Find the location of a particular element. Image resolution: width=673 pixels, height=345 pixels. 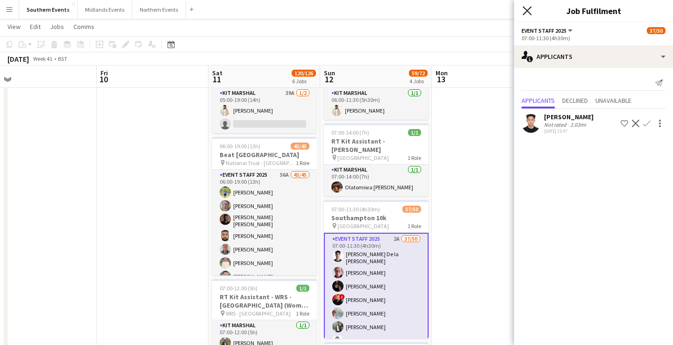

button: Midlands Events is located at coordinates (105, 9).